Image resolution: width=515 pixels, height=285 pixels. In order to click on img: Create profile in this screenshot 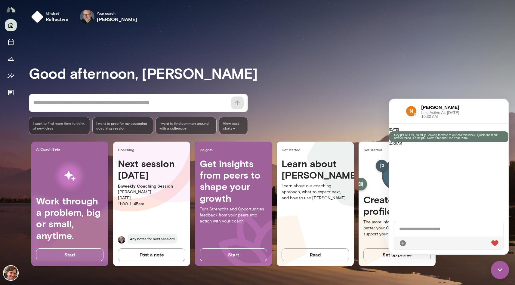, I will do `click(397, 176)`.